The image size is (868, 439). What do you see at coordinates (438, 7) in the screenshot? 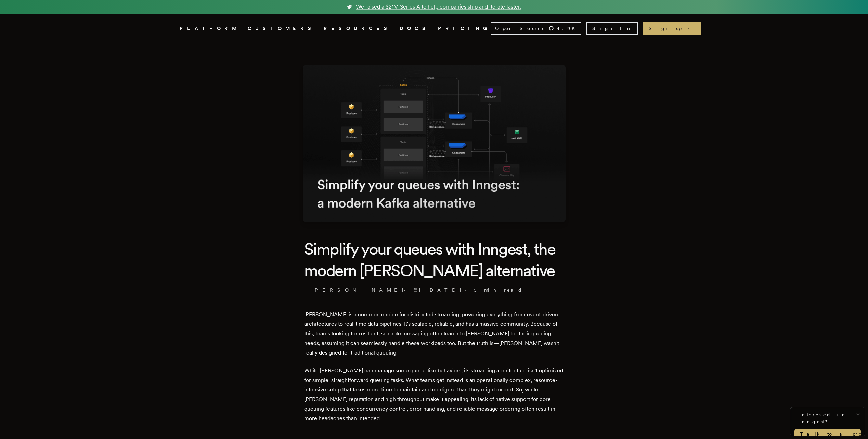
I see `span: We raised a $21M Series A to help companies ship and iterate faster.` at bounding box center [438, 7].